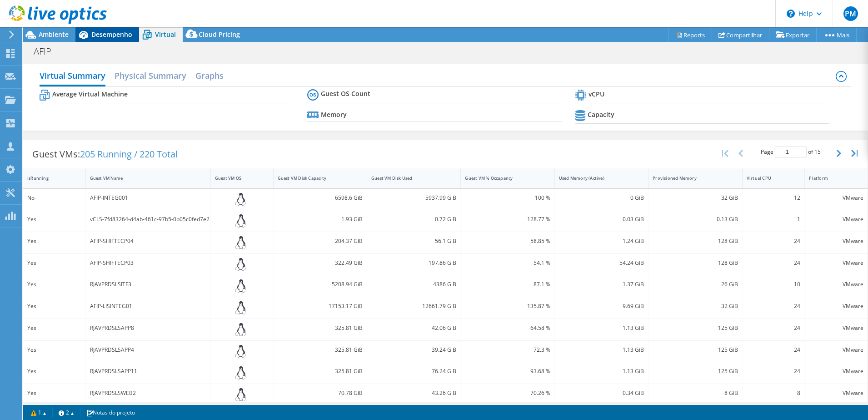  What do you see at coordinates (210, 76) in the screenshot?
I see `h2: Graphs` at bounding box center [210, 76].